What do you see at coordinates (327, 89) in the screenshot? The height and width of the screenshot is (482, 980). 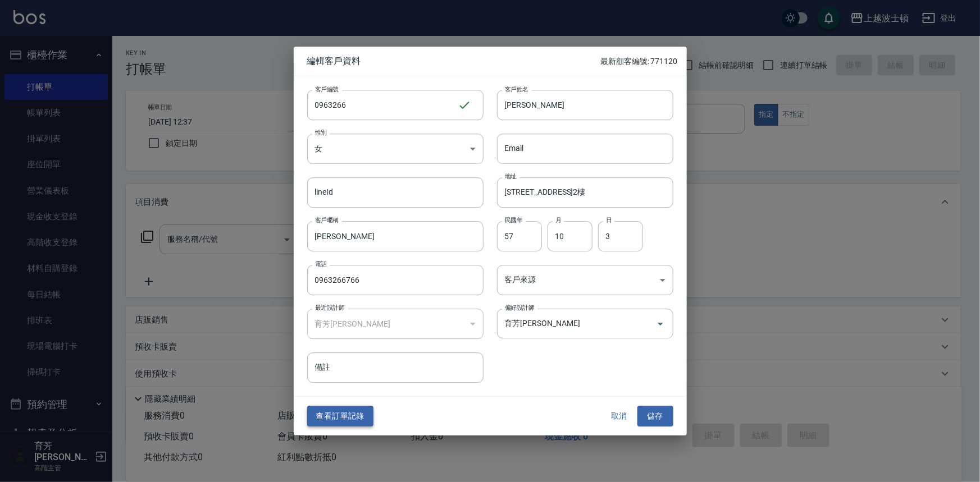 I see `label: 客戶編號` at bounding box center [327, 89].